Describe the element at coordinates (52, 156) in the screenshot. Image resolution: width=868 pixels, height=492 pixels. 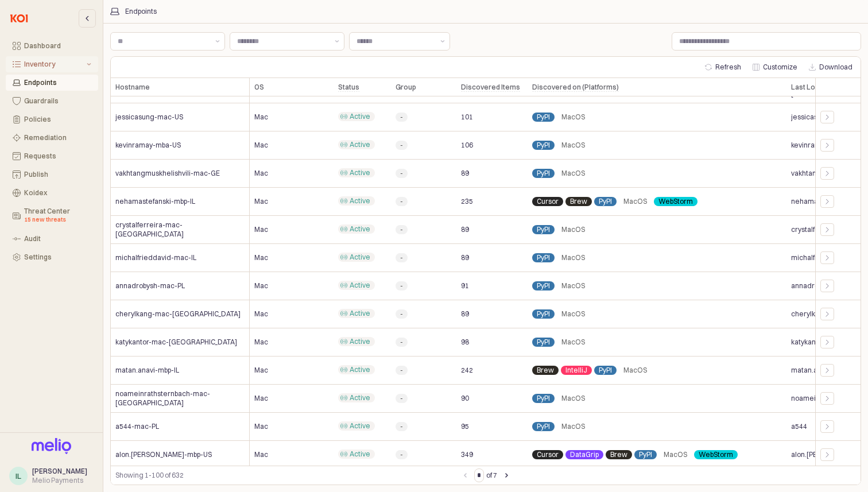
I see `button: Requests` at that location.